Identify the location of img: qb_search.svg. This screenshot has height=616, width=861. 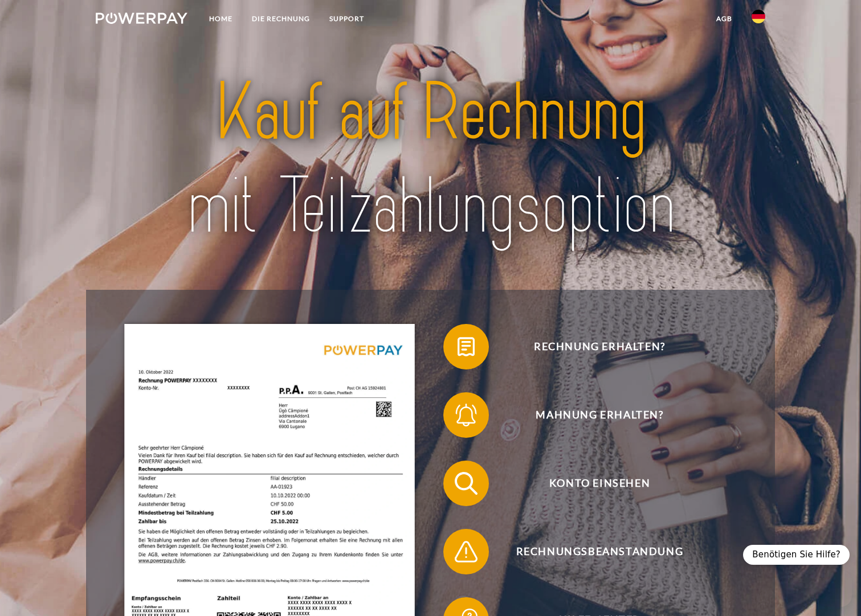
(466, 483).